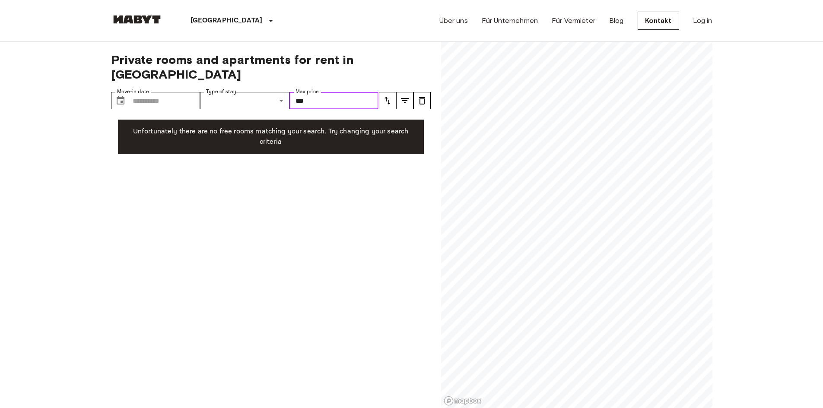 The image size is (823, 408). Describe the element at coordinates (221, 92) in the screenshot. I see `label: Type of stay` at that location.